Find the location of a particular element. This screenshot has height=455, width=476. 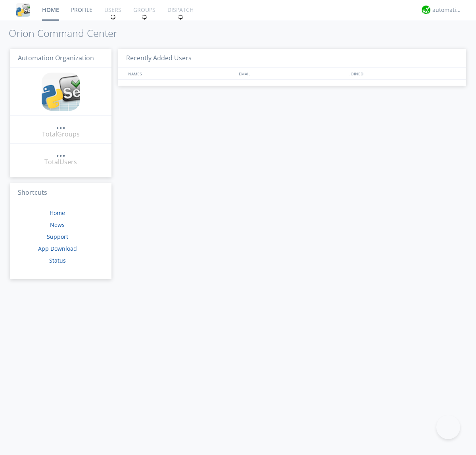

img: d2d01cd9b4174d08988066c6d424eccd is located at coordinates (426, 10).